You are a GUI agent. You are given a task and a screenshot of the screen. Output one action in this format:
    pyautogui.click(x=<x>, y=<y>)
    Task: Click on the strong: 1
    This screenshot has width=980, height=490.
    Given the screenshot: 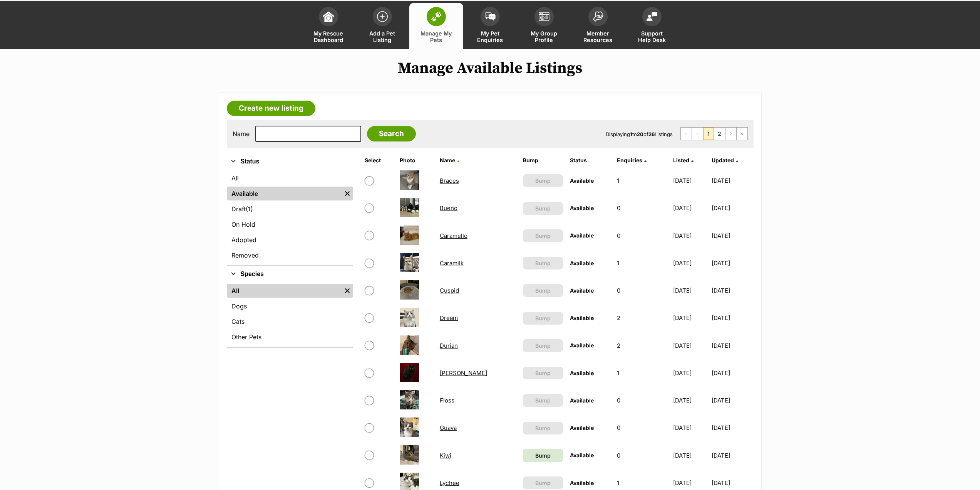 What is the action you would take?
    pyautogui.click(x=631, y=134)
    